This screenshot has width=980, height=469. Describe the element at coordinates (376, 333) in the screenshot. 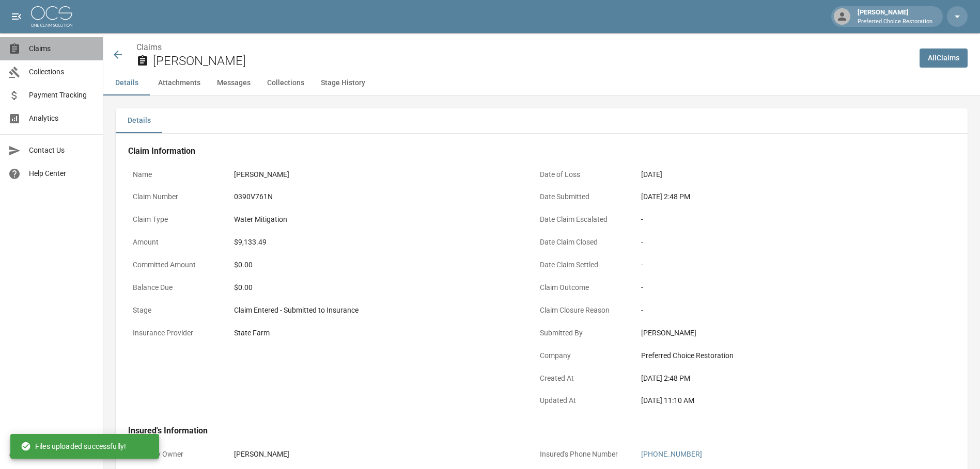

I see `div: State Farm` at that location.